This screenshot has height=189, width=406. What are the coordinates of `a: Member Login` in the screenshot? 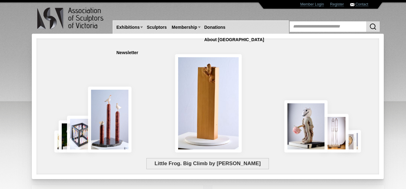 It's located at (312, 4).